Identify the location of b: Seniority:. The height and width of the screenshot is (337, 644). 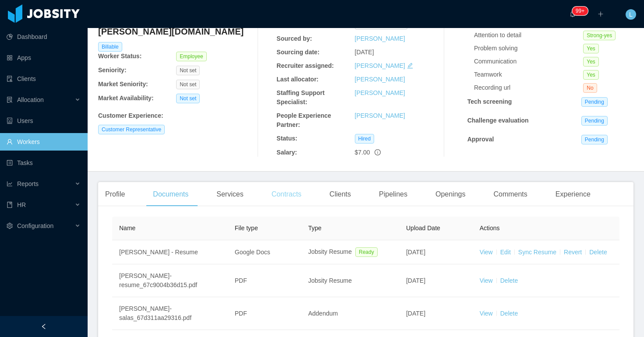
(112, 70).